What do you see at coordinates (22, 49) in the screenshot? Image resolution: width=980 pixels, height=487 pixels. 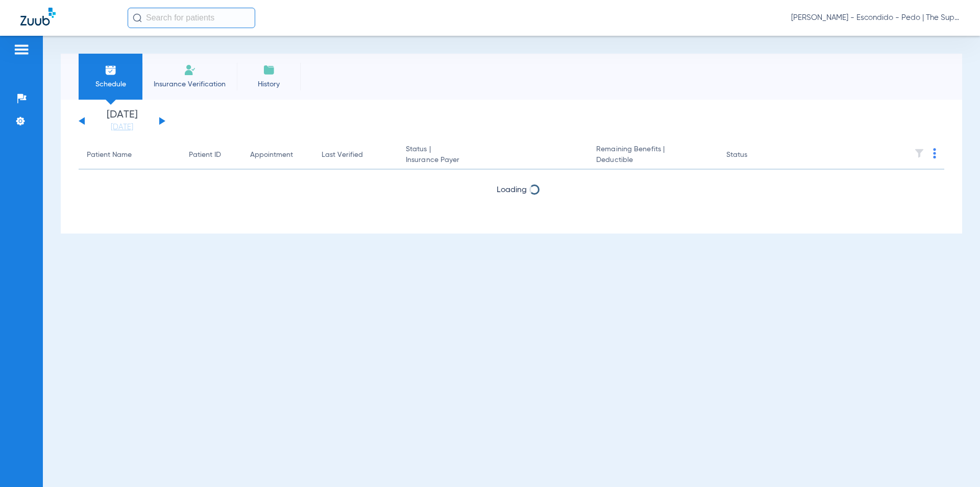 I see `img: hamburger-icon` at bounding box center [22, 49].